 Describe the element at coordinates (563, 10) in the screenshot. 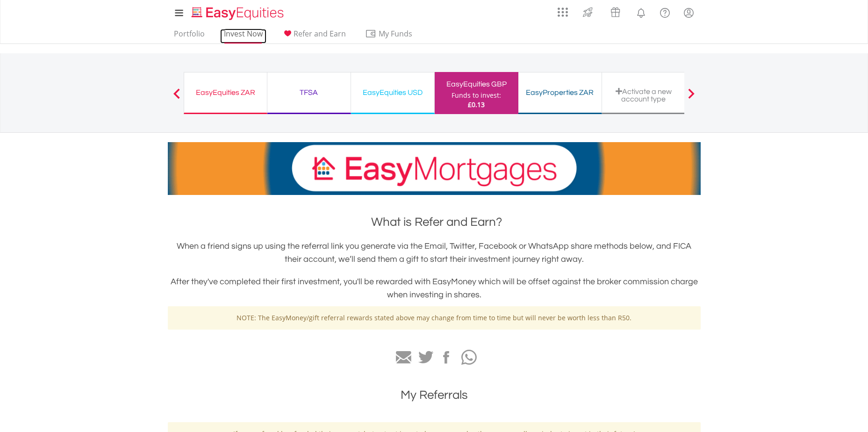

I see `a: AppsGrid` at that location.